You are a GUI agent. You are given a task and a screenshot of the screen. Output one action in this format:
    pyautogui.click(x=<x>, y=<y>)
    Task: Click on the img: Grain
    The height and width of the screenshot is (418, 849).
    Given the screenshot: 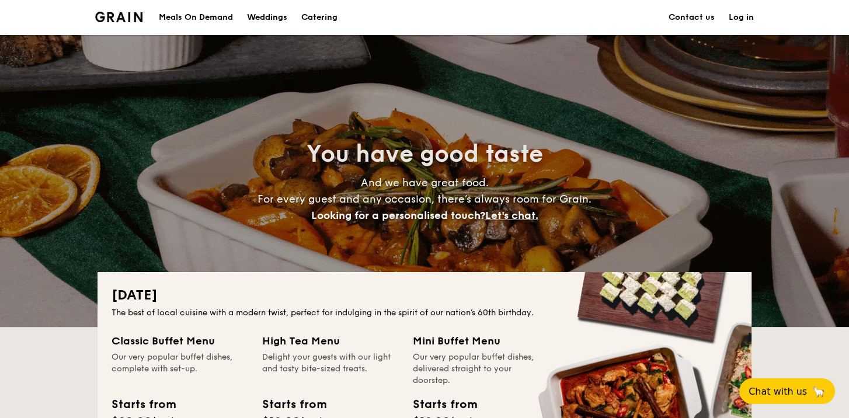 What is the action you would take?
    pyautogui.click(x=119, y=17)
    